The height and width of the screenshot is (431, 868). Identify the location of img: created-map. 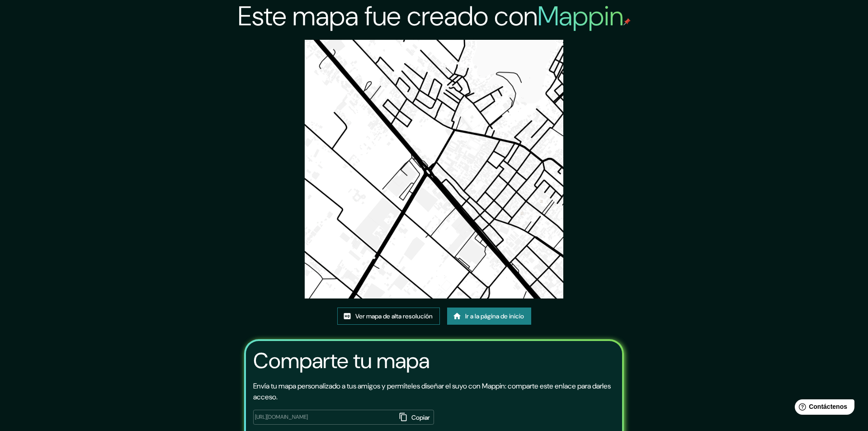
(434, 170).